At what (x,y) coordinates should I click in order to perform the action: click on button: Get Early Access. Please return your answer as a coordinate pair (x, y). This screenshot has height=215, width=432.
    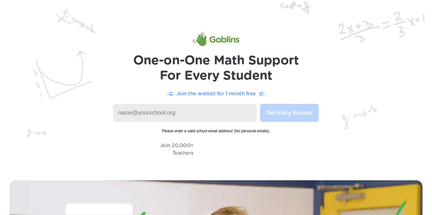
    Looking at the image, I should click on (289, 113).